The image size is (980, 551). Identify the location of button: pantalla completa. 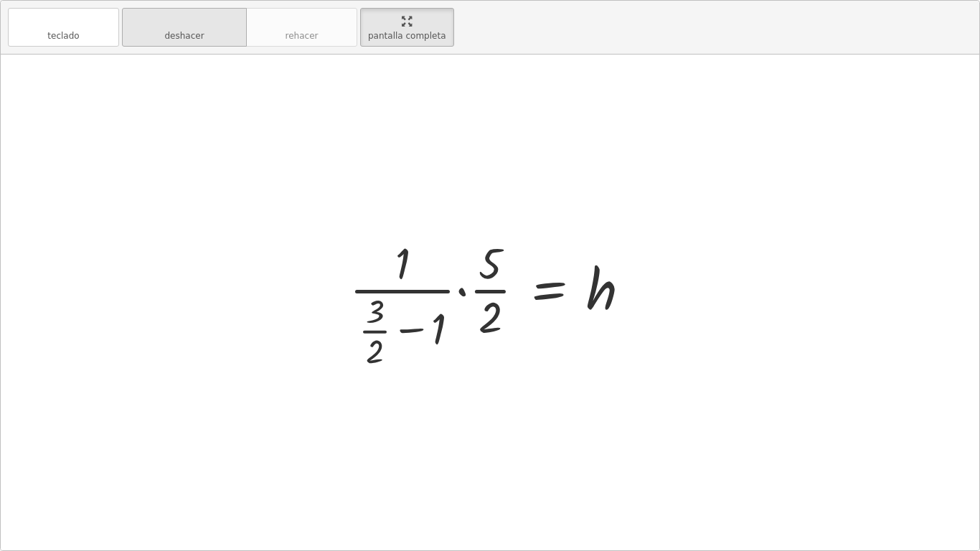
(407, 27).